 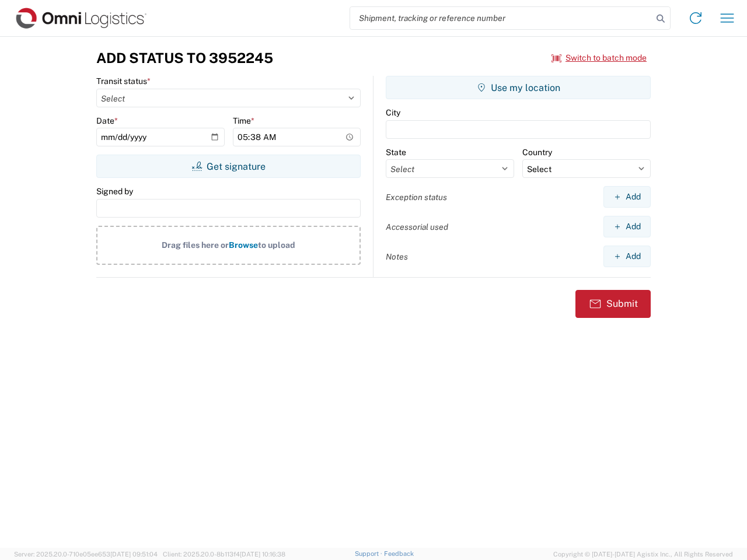 I want to click on h3: Add Status to 3952245, so click(x=185, y=58).